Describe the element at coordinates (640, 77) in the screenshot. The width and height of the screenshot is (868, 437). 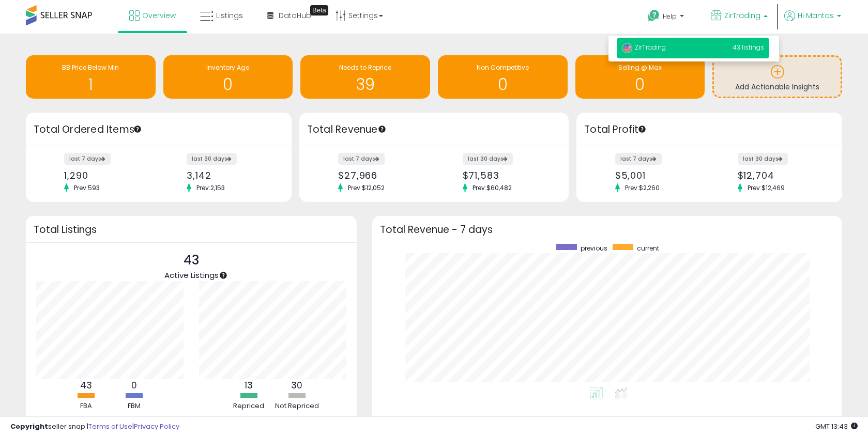
I see `a: Selling @ Max 0` at that location.